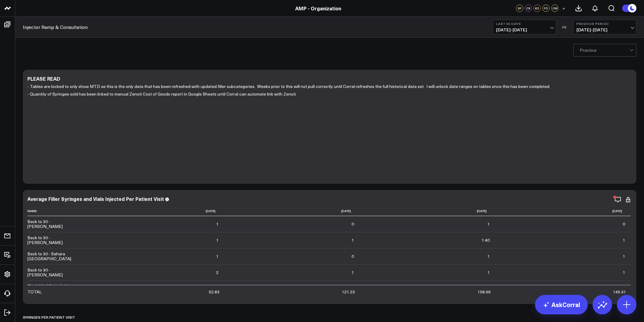  I want to click on div: 145.41, so click(619, 292).